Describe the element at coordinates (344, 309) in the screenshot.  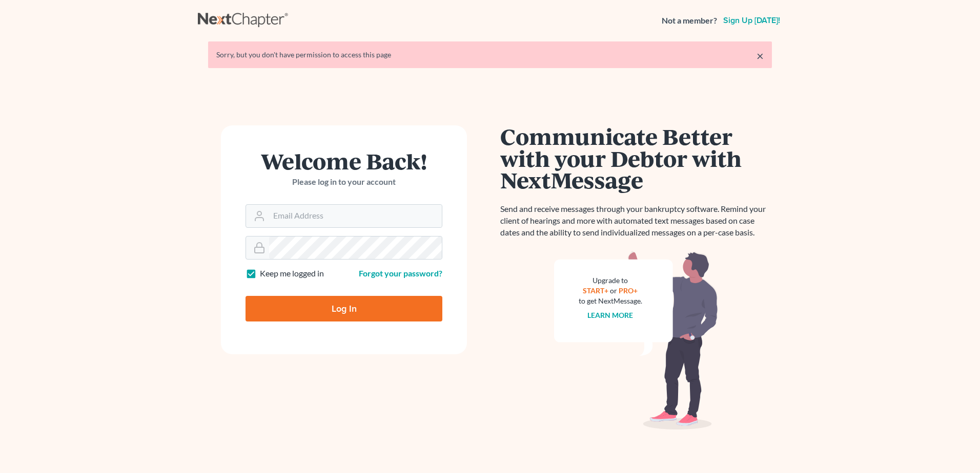
I see `input: Log In` at that location.